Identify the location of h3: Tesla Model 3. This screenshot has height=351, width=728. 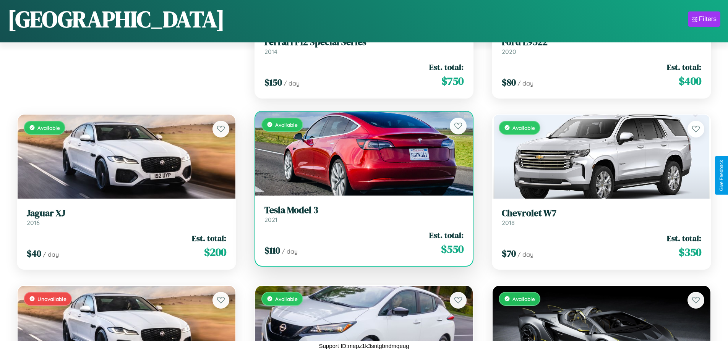
(364, 210).